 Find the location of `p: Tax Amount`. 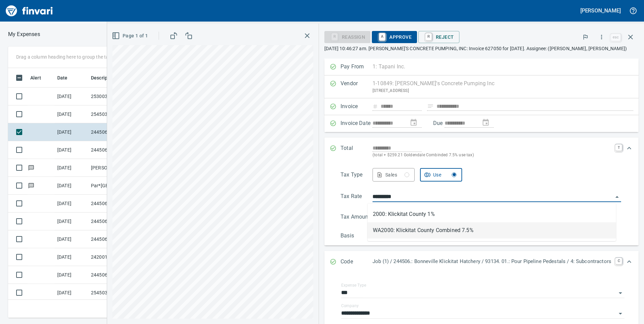

p: Tax Amount is located at coordinates (356, 217).